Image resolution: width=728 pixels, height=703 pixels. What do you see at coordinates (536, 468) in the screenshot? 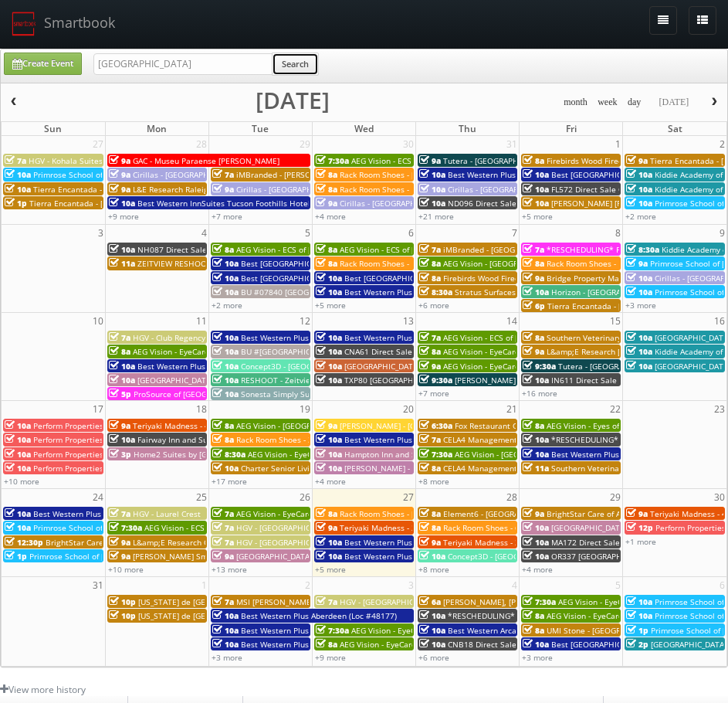
I see `span: 11a` at bounding box center [536, 468].